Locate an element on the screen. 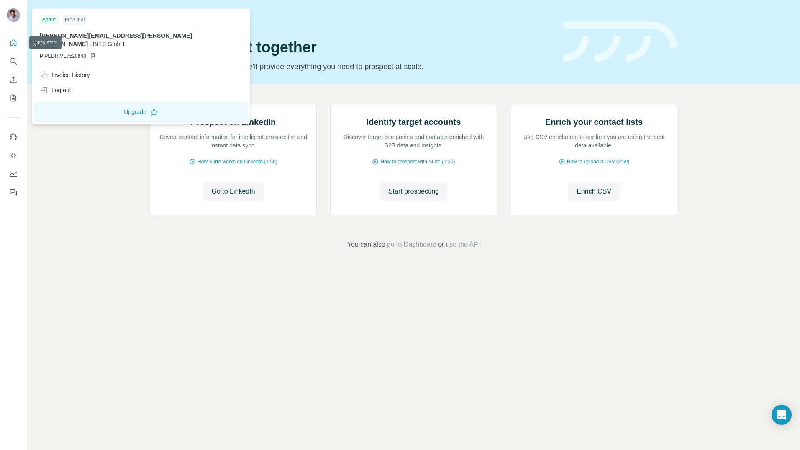 Image resolution: width=800 pixels, height=450 pixels. div: Open Intercom Messenger is located at coordinates (782, 414).